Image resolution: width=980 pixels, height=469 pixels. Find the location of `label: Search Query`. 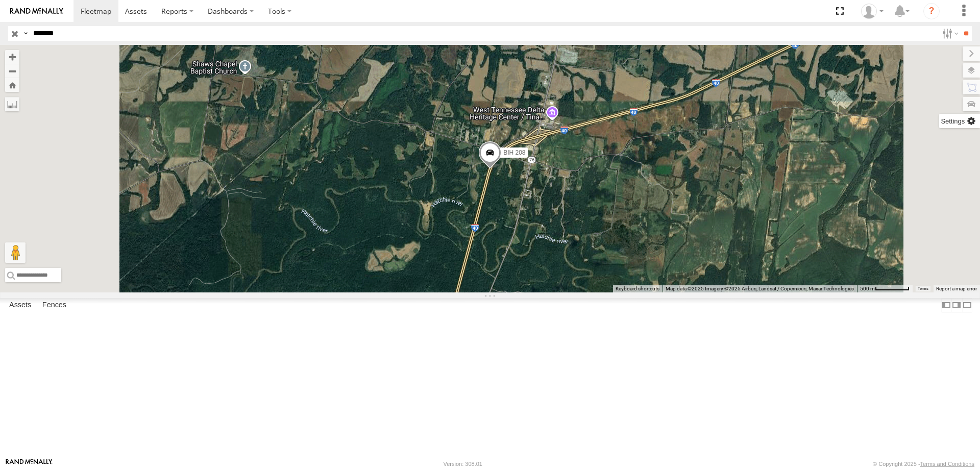

label: Search Query is located at coordinates (25, 33).